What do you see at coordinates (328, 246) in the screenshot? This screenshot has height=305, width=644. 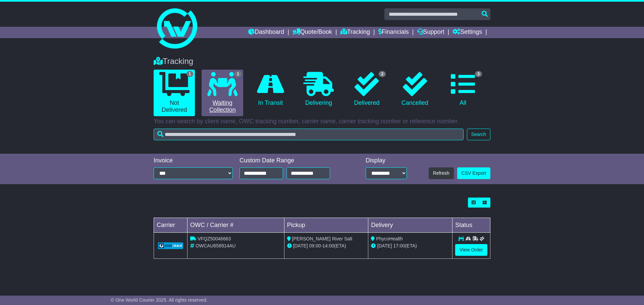 I see `span: 14:00` at bounding box center [328, 246].